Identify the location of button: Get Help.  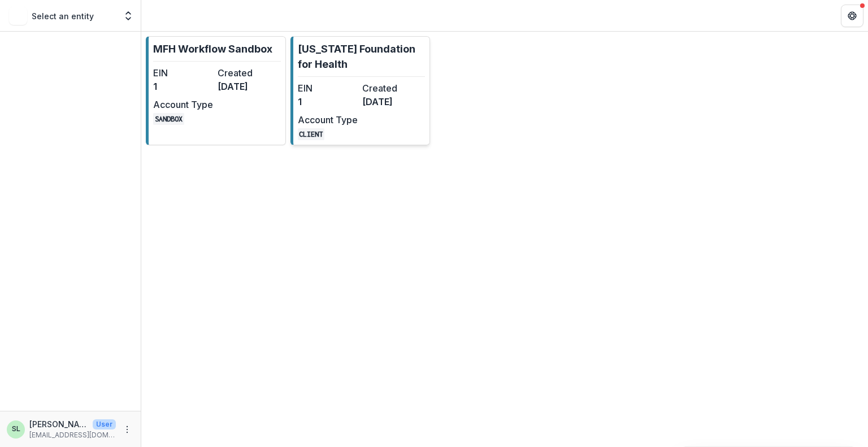
(852, 16).